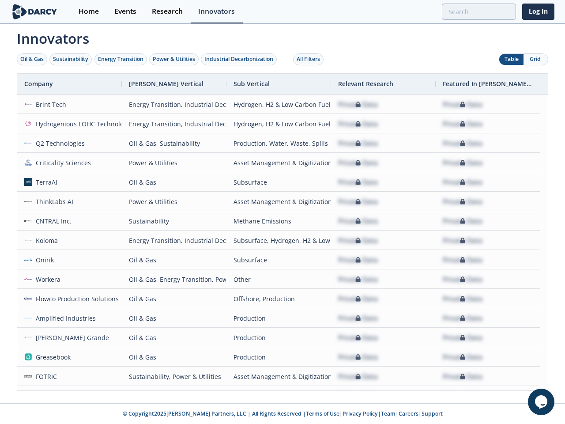 This screenshot has height=424, width=565. What do you see at coordinates (59, 143) in the screenshot?
I see `div: Q2 Technologies` at bounding box center [59, 143].